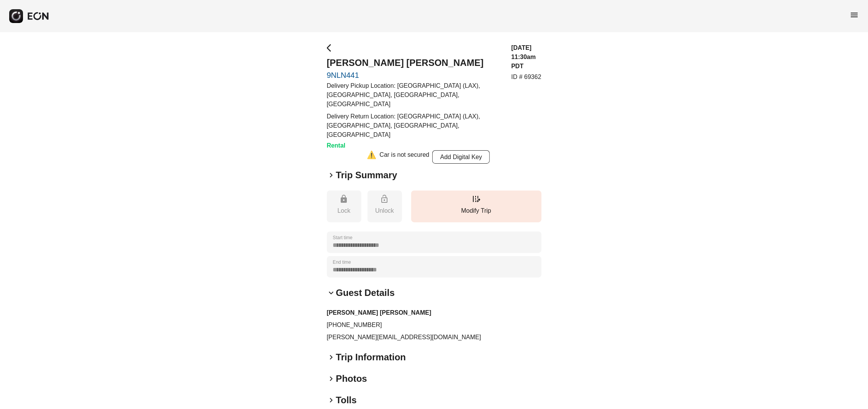 This screenshot has width=868, height=409. What do you see at coordinates (461, 157) in the screenshot?
I see `button: Add Digital Key` at bounding box center [461, 157].